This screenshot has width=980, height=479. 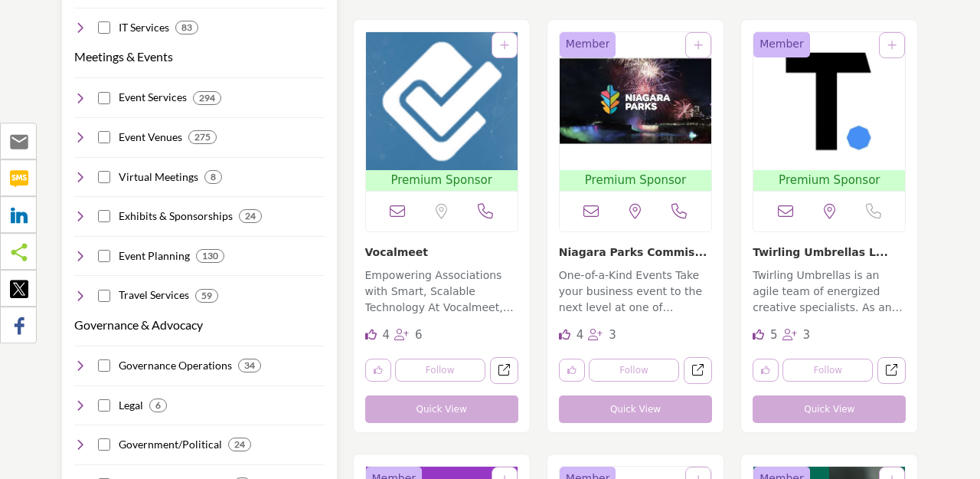 I want to click on b: 59, so click(x=207, y=295).